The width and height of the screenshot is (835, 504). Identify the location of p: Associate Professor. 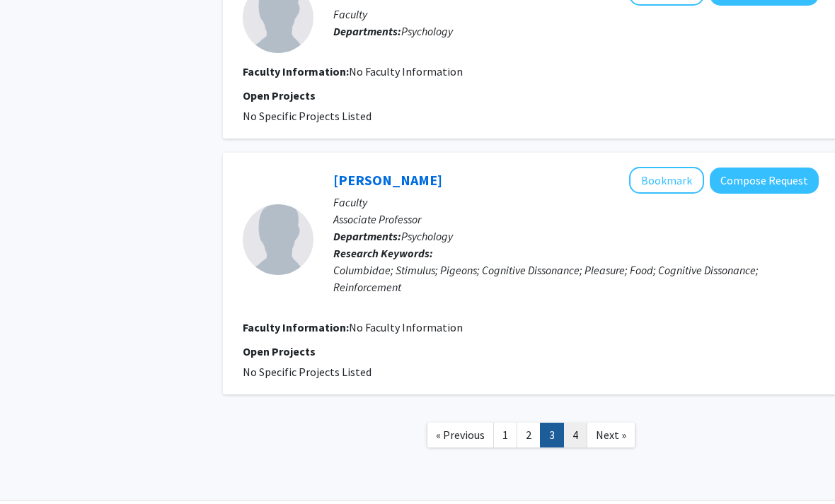
(576, 219).